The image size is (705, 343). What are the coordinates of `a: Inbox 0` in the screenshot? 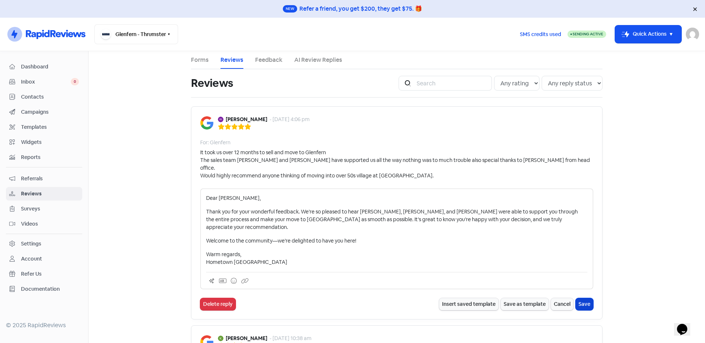 It's located at (44, 82).